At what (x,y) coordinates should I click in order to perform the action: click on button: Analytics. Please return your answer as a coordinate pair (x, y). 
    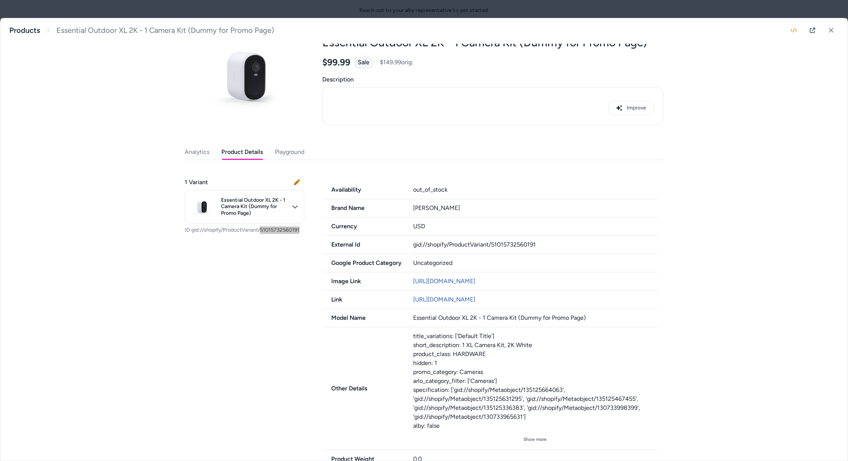
    Looking at the image, I should click on (197, 152).